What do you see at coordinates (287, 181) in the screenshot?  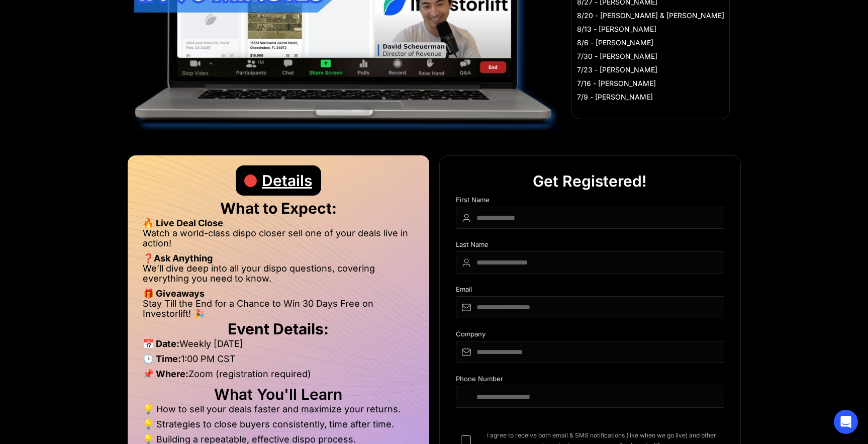 I see `div: Details` at bounding box center [287, 181].